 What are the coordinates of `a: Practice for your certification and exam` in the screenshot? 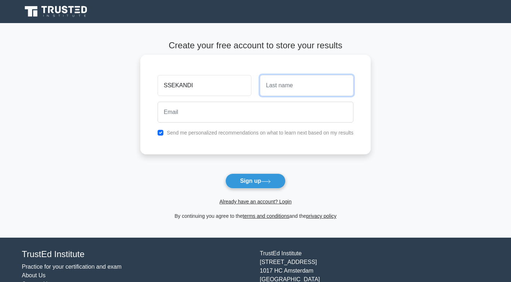 It's located at (72, 267).